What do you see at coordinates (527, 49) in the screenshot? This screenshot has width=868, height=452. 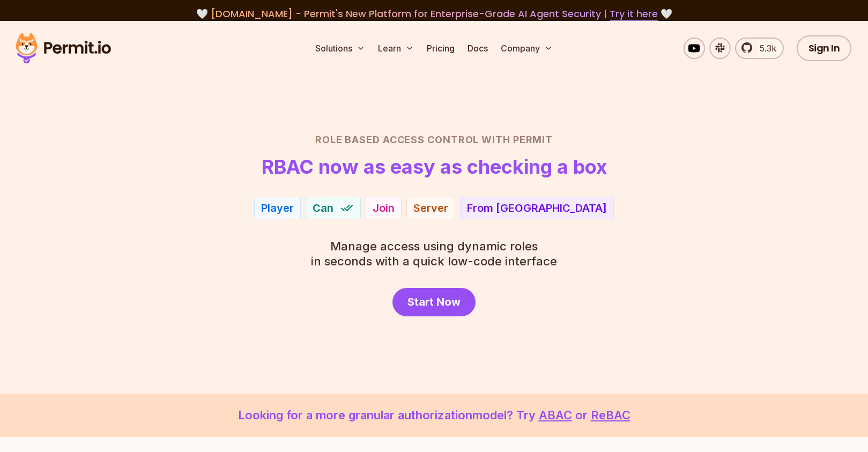 I see `button: Company` at bounding box center [527, 49].